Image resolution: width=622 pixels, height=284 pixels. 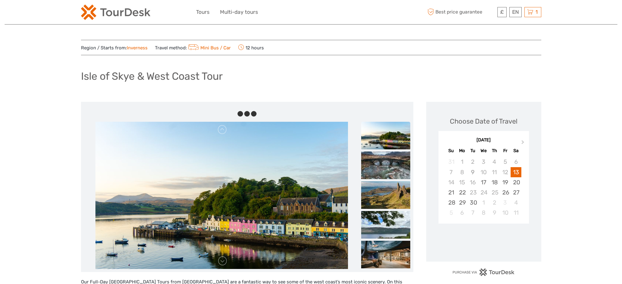 I want to click on div: Choose Wednesday, October 8th, 2025, so click(x=483, y=213).